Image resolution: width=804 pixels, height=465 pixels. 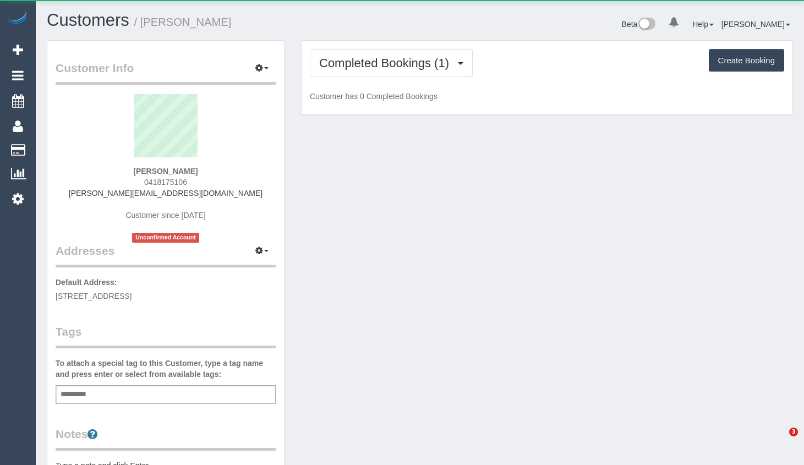 I want to click on a: Automaid Logo, so click(x=18, y=19).